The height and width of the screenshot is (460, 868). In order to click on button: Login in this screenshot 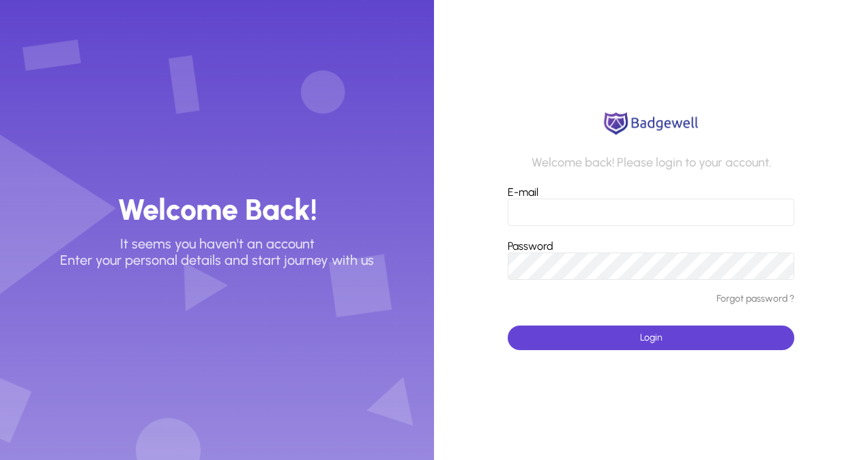, I will do `click(651, 338)`.